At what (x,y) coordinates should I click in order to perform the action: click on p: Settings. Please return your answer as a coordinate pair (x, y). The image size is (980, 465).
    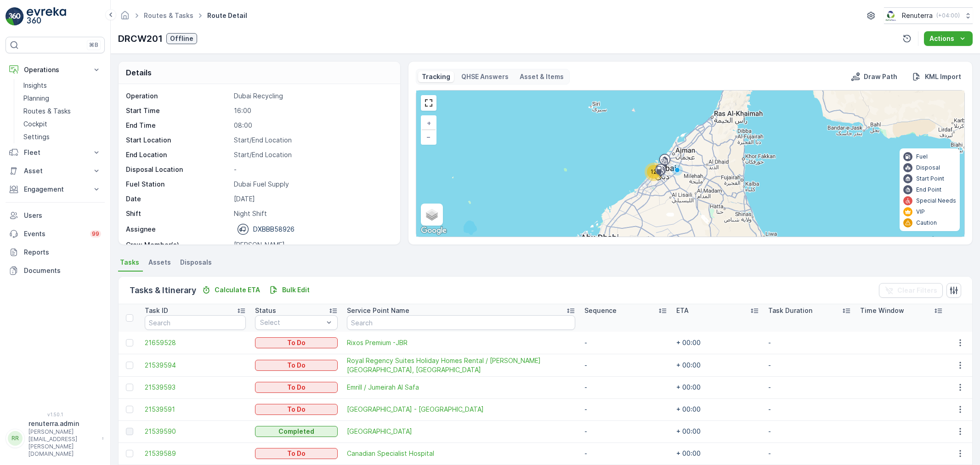
    Looking at the image, I should click on (36, 137).